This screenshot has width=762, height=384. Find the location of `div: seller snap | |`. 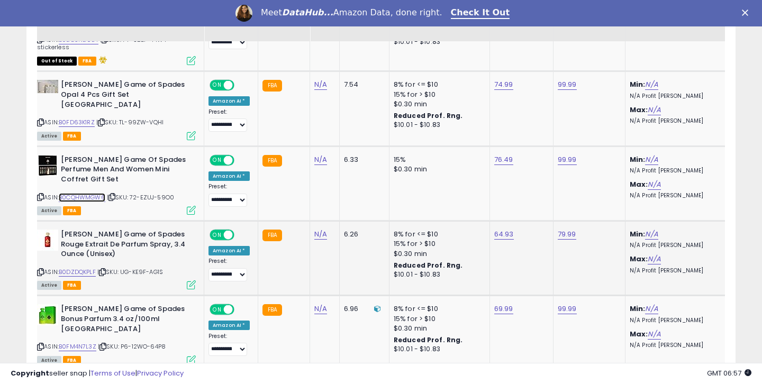

div: seller snap | | is located at coordinates (97, 373).